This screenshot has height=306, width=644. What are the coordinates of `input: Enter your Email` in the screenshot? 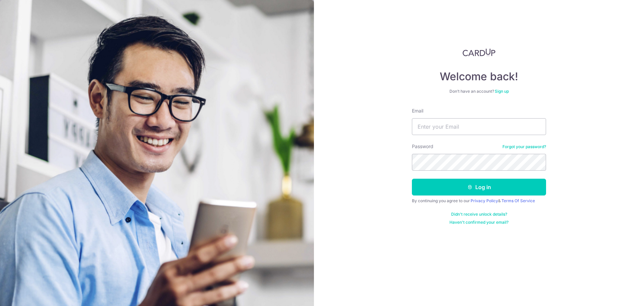 It's located at (479, 127).